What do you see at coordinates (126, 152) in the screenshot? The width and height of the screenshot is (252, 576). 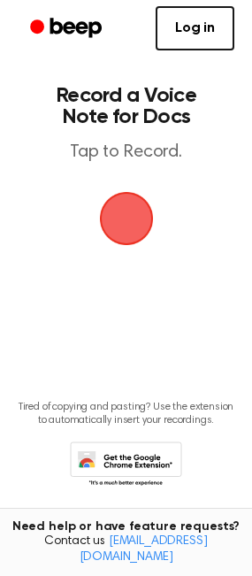 I see `p: Tap to Record.` at bounding box center [126, 152].